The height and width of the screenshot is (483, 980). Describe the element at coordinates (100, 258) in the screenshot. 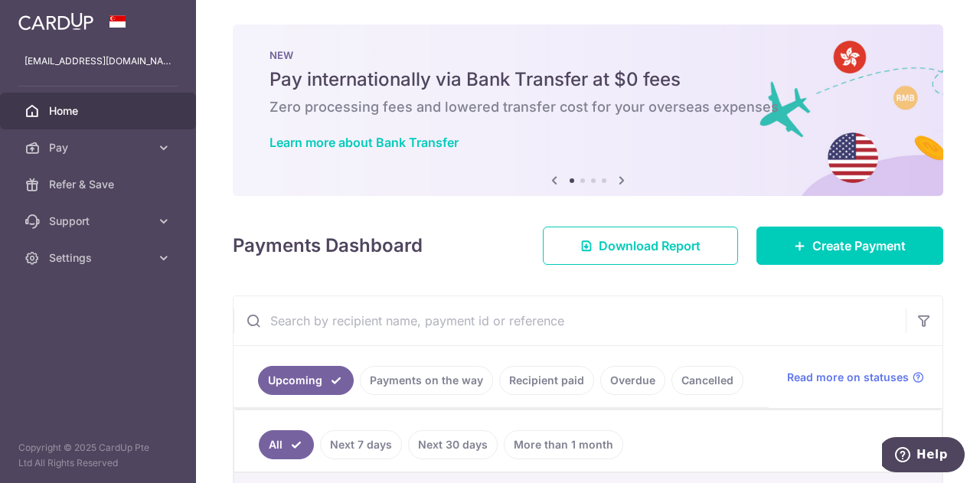

I see `span: Settings` at that location.